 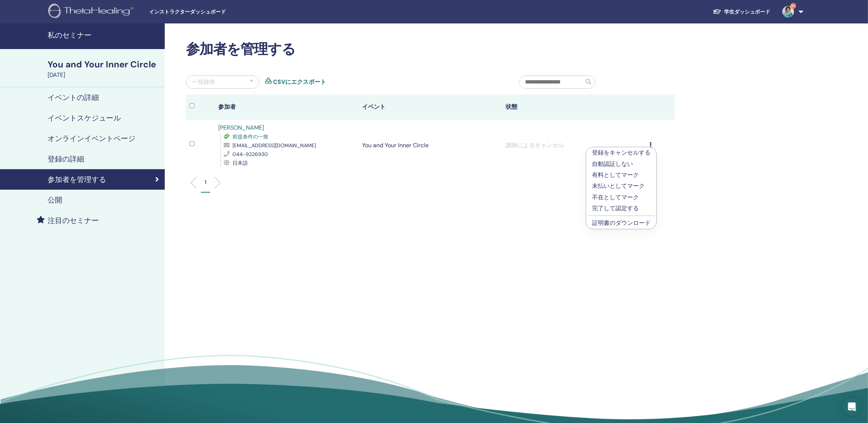 What do you see at coordinates (621, 208) in the screenshot?
I see `p: 完了して認定する` at bounding box center [621, 208].